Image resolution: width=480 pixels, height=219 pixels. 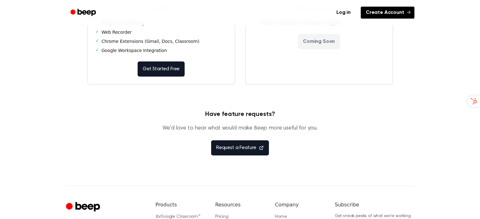 I want to click on a: Create Account, so click(x=388, y=13).